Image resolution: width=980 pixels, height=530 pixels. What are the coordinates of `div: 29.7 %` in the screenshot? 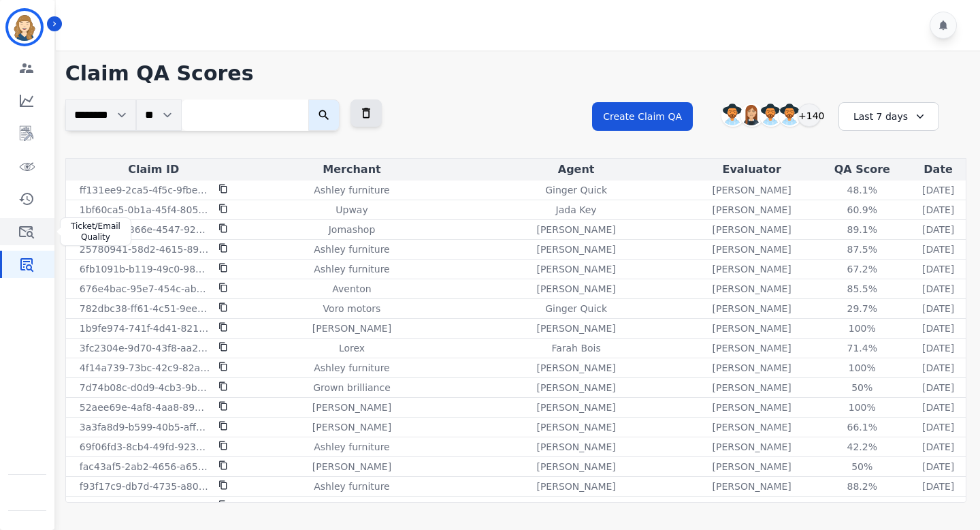 It's located at (862, 309).